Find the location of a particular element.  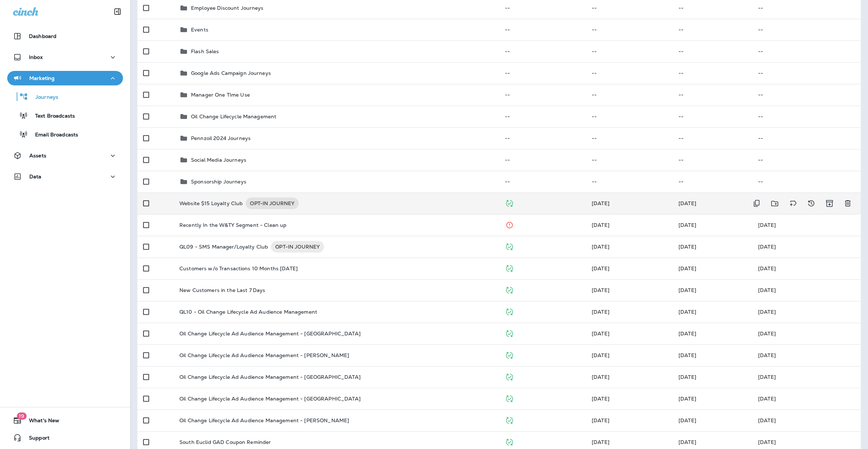

p: New Customers in the Last 7 Days is located at coordinates (222, 290).